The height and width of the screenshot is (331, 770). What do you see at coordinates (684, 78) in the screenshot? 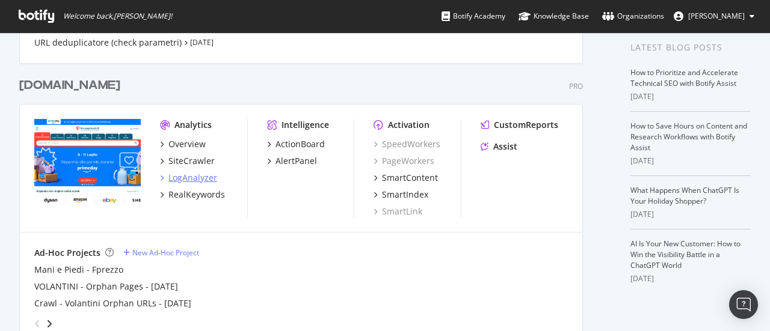
I see `a: How to Prioritize and Accelerate Technical SEO with Botify Assist` at bounding box center [684, 78].